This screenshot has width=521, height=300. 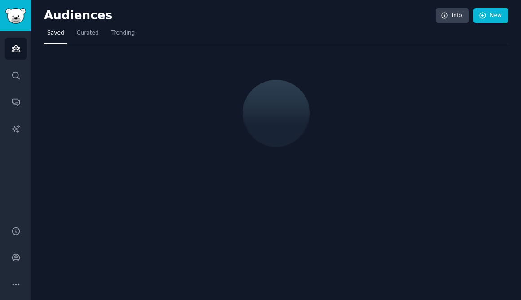 I want to click on span: Saved, so click(x=56, y=33).